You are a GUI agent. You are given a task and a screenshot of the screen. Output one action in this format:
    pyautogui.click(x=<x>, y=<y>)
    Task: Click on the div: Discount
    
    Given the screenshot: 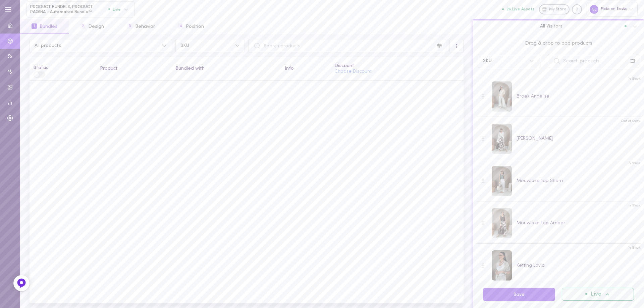 What is the action you would take?
    pyautogui.click(x=397, y=66)
    